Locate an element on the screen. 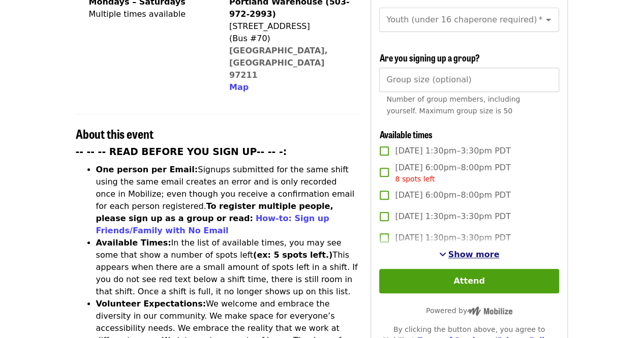 This screenshot has width=643, height=338. strong: Available Times: is located at coordinates (134, 243).